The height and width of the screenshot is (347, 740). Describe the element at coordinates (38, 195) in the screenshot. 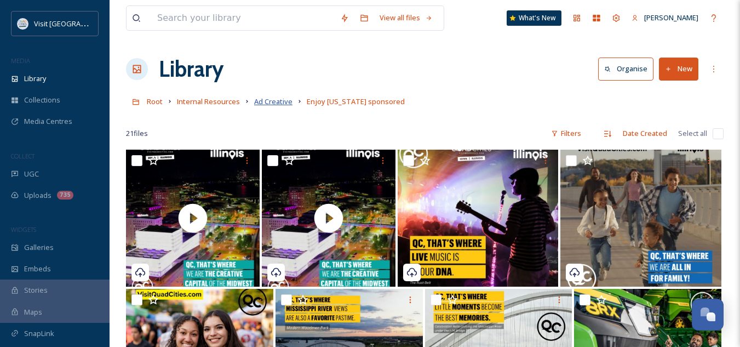

I see `span: Uploads` at that location.